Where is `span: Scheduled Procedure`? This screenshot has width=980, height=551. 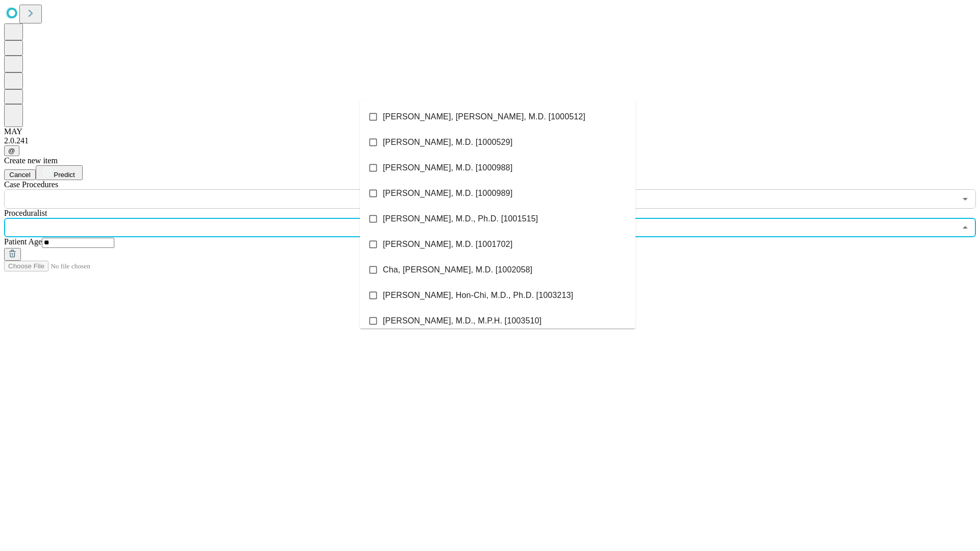 span: Scheduled Procedure is located at coordinates (31, 184).